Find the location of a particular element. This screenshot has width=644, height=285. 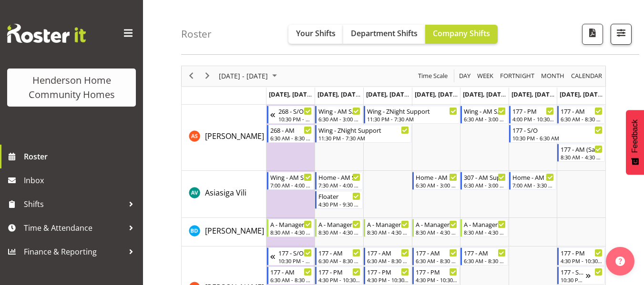

span: Day is located at coordinates (464, 75).